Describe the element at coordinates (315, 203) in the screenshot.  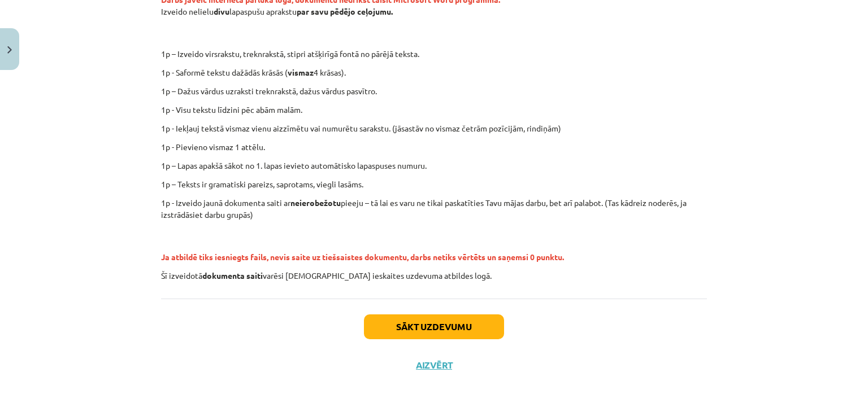
I see `strong: neierobežotu` at that location.